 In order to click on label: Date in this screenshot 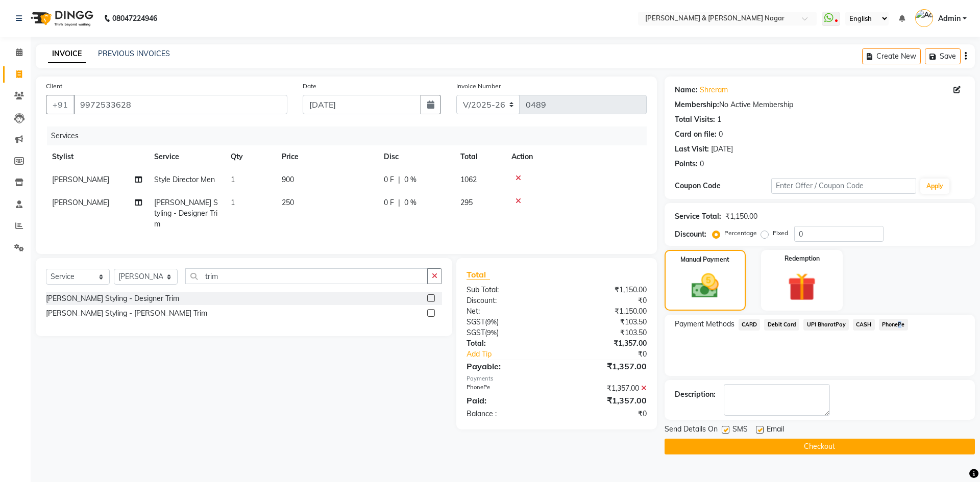, I will do `click(309, 86)`.